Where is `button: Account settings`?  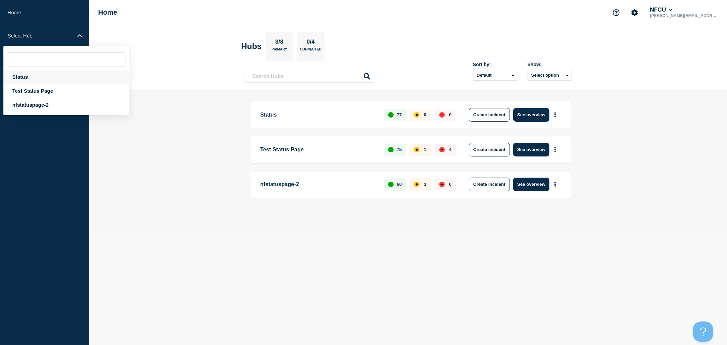 button: Account settings is located at coordinates (634, 13).